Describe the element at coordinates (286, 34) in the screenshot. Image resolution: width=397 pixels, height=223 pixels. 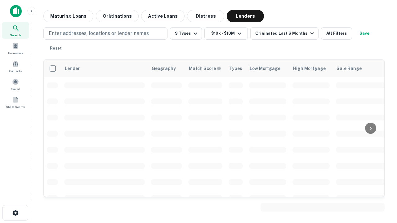
I see `div: Originated Last 6 Months` at that location.